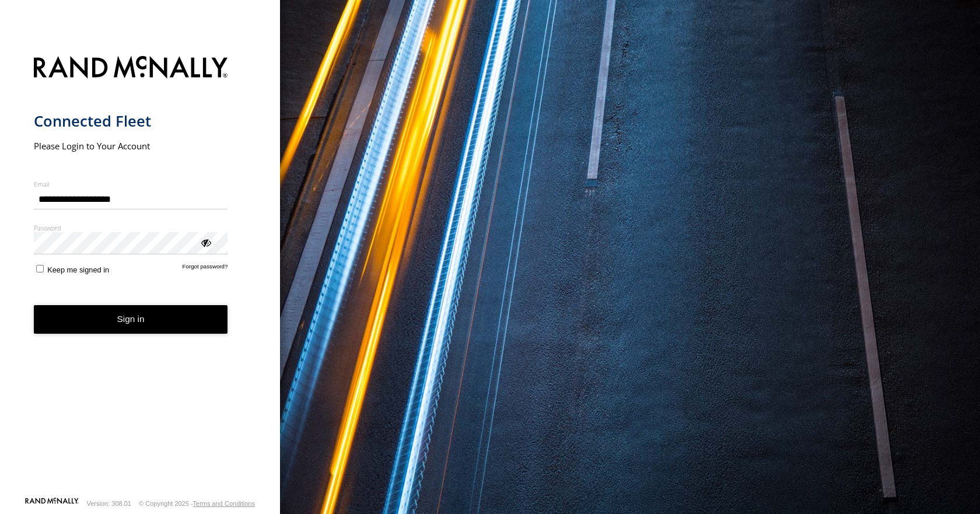  What do you see at coordinates (109, 504) in the screenshot?
I see `div: Version: 308.01` at bounding box center [109, 504].